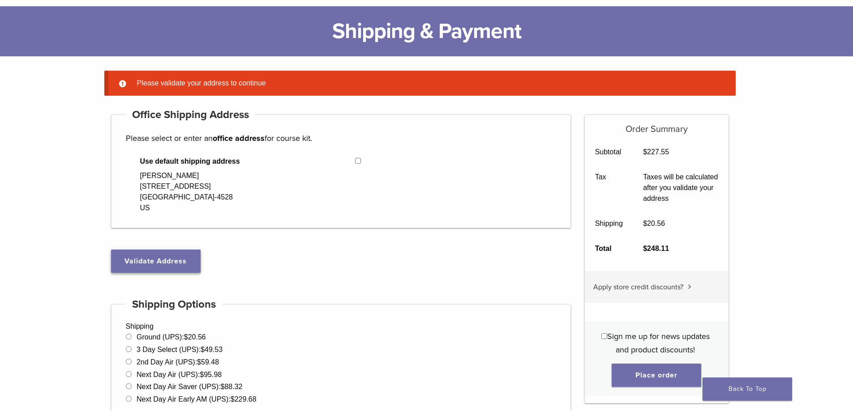 This screenshot has width=853, height=411. What do you see at coordinates (191, 115) in the screenshot?
I see `h4: Office Shipping Address` at bounding box center [191, 115].